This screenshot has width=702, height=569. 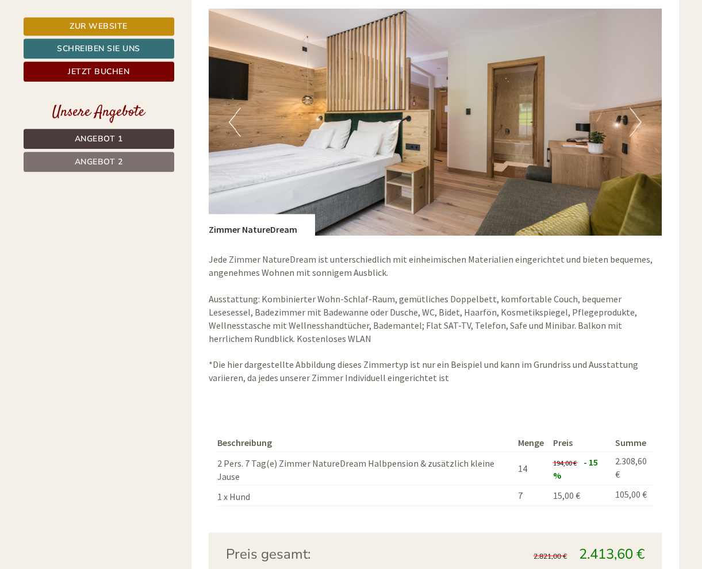 What do you see at coordinates (262, 225) in the screenshot?
I see `div: Zimmer NatureDream` at bounding box center [262, 225].